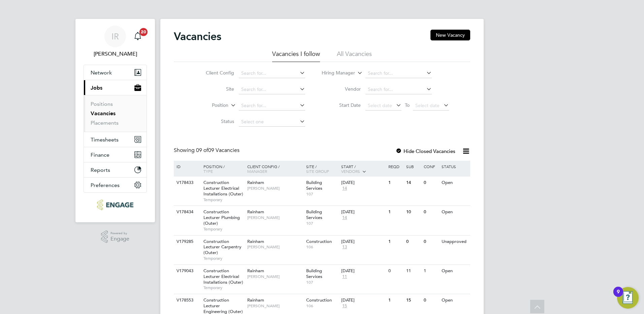  What do you see at coordinates (318, 171) in the screenshot?
I see `span: Site Group` at bounding box center [318, 171].